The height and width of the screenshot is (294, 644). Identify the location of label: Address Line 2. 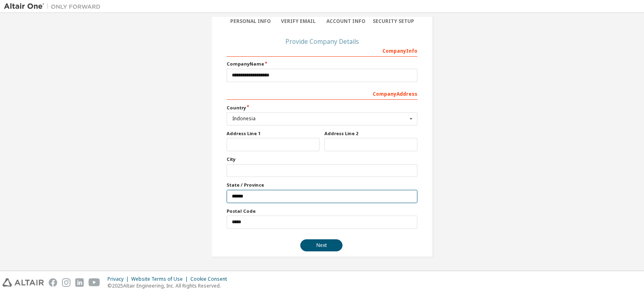
(371, 134).